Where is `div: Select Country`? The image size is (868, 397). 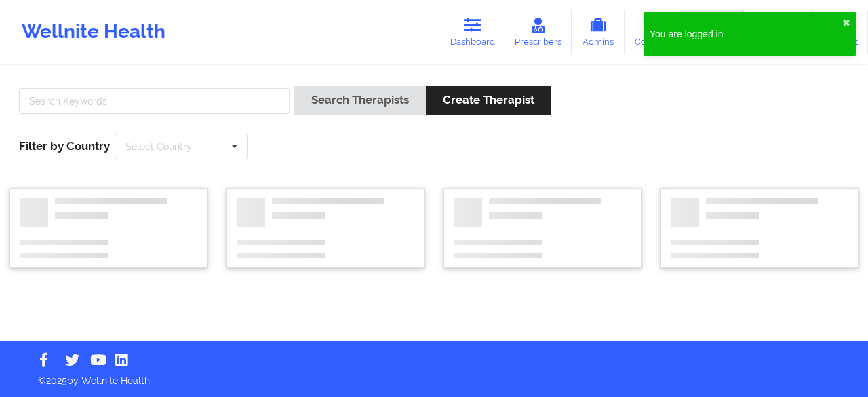 div: Select Country is located at coordinates (159, 147).